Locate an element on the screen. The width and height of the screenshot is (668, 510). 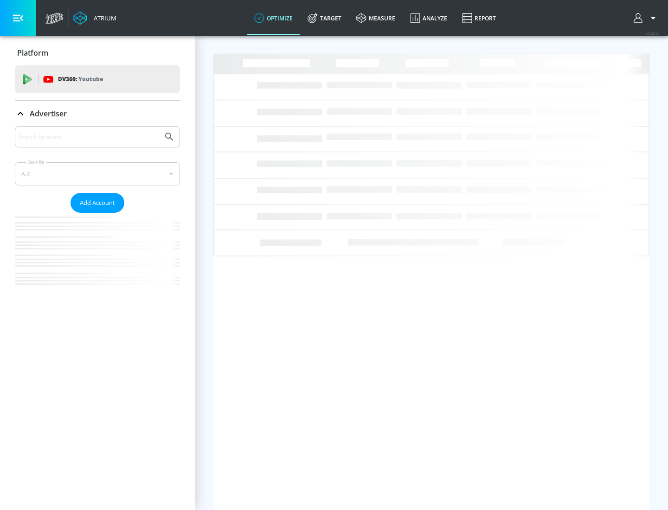
div: Platform is located at coordinates (97, 53).